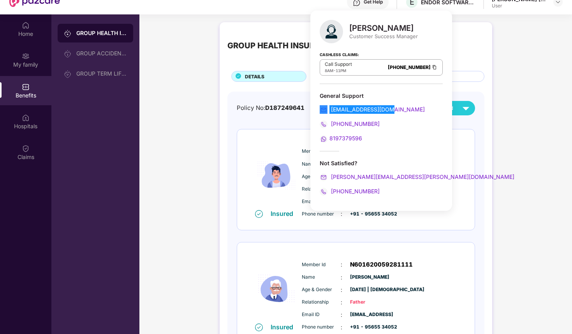  I want to click on div: Policy No:, so click(271, 108).